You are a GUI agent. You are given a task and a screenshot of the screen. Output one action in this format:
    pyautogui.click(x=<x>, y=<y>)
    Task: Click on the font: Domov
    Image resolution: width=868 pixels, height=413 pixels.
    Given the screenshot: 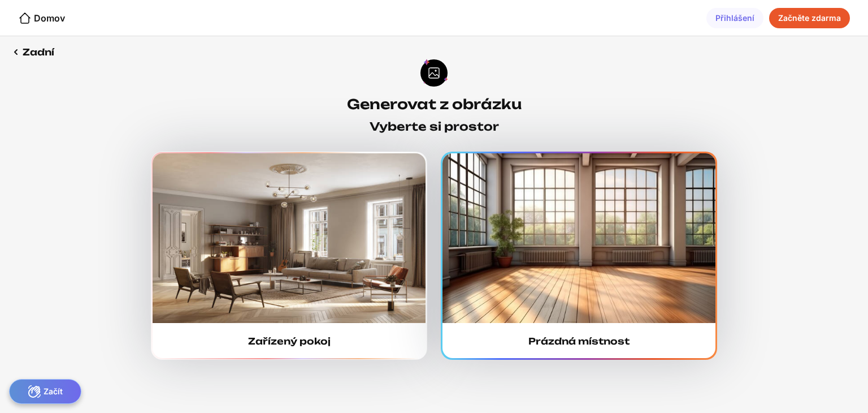 What is the action you would take?
    pyautogui.click(x=49, y=18)
    